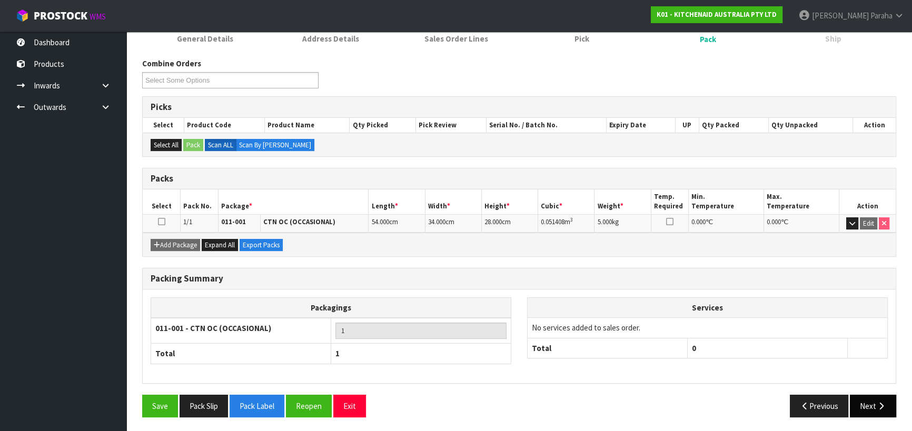  I want to click on th: Pack No., so click(200, 202).